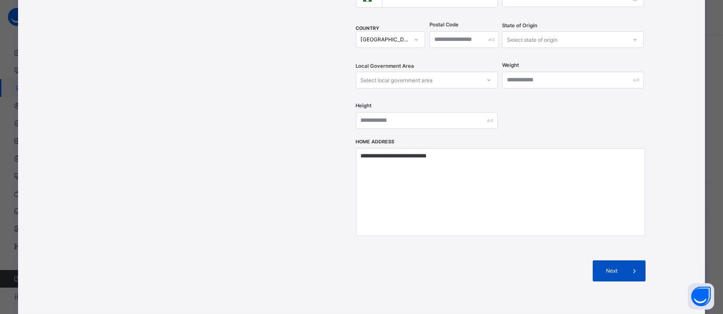 The image size is (723, 314). Describe the element at coordinates (385, 66) in the screenshot. I see `span: Local Government Area` at that location.